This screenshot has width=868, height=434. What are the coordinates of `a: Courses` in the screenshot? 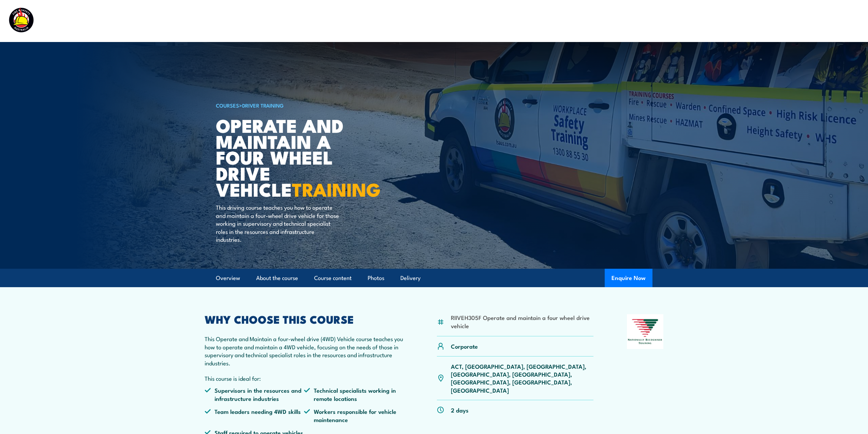 It's located at (508, 21).